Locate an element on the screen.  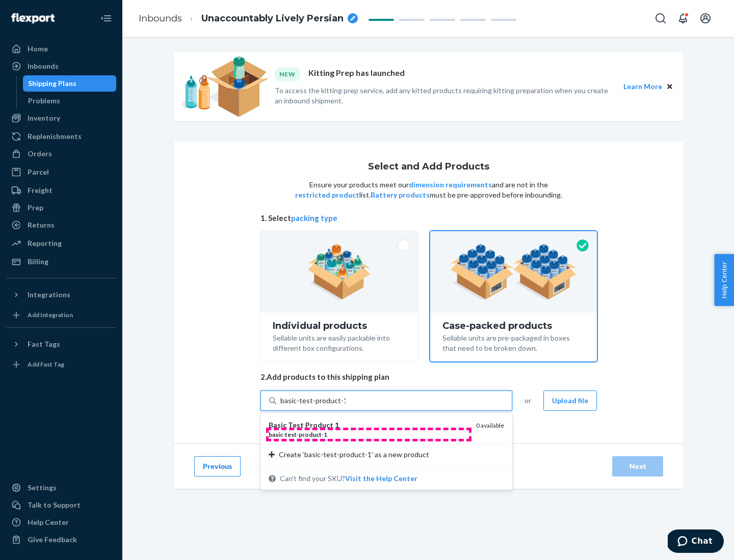
a: Parcel is located at coordinates (61, 172).